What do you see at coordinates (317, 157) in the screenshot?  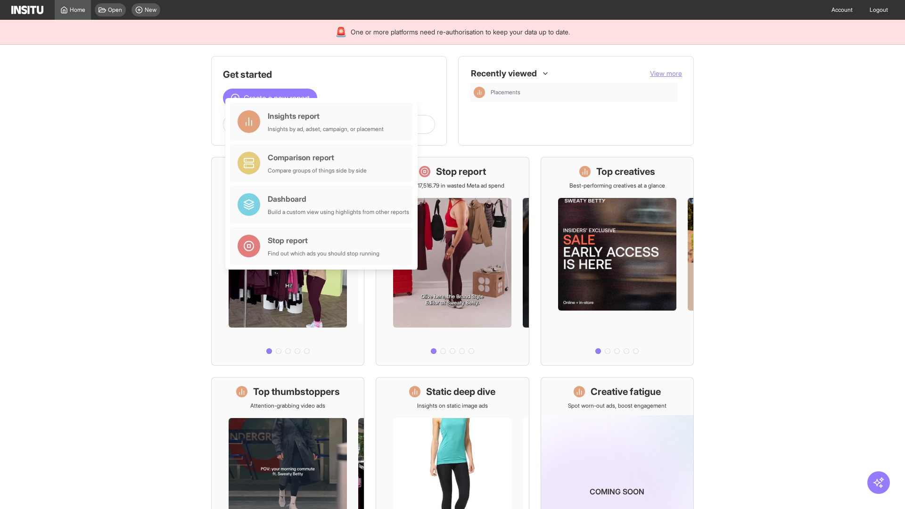 I see `div: Comparison report` at bounding box center [317, 157].